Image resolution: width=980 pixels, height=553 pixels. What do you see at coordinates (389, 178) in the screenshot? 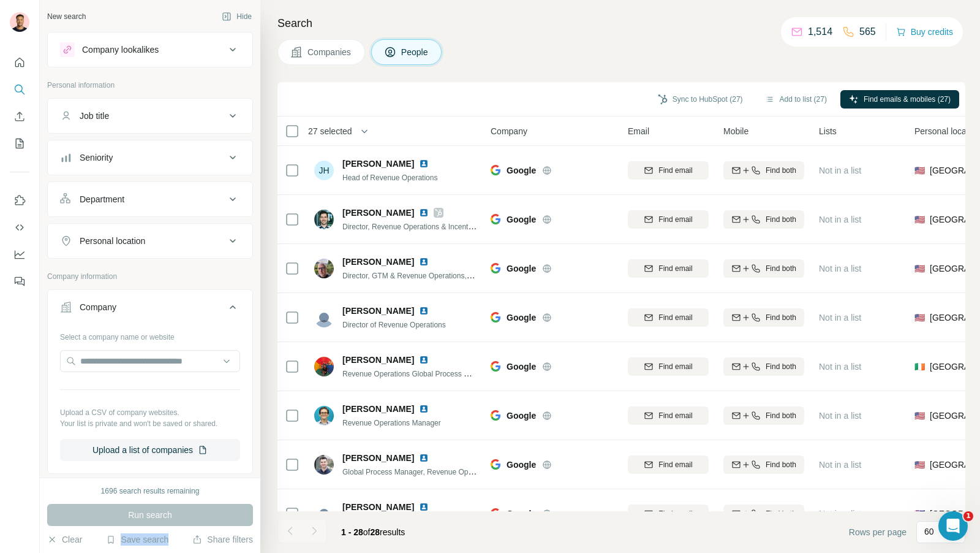
I see `span: Head of Revenue Operations` at bounding box center [389, 178].